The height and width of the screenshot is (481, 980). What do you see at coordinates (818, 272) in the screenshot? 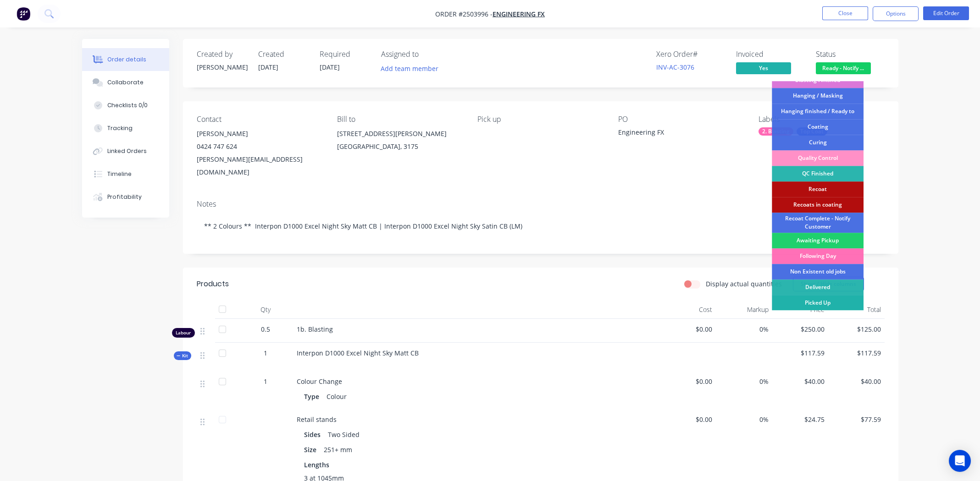
I see `div: Non Existent old jobs` at bounding box center [818, 272].